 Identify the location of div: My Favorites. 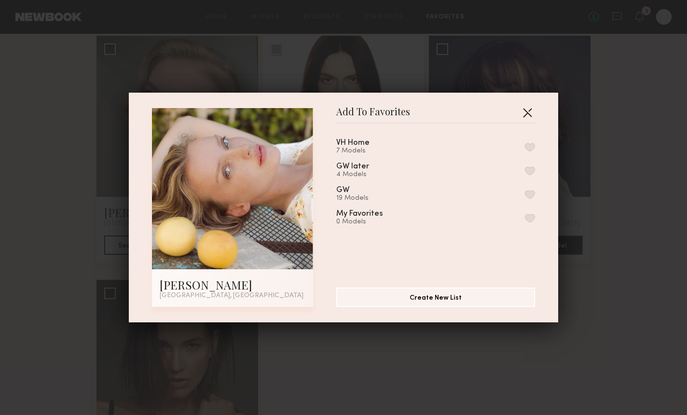
(359, 214).